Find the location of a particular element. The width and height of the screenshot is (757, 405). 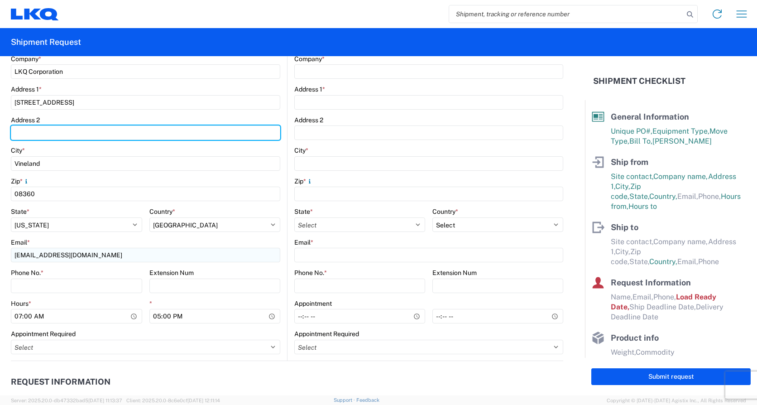

span: Ship from is located at coordinates (629, 162).